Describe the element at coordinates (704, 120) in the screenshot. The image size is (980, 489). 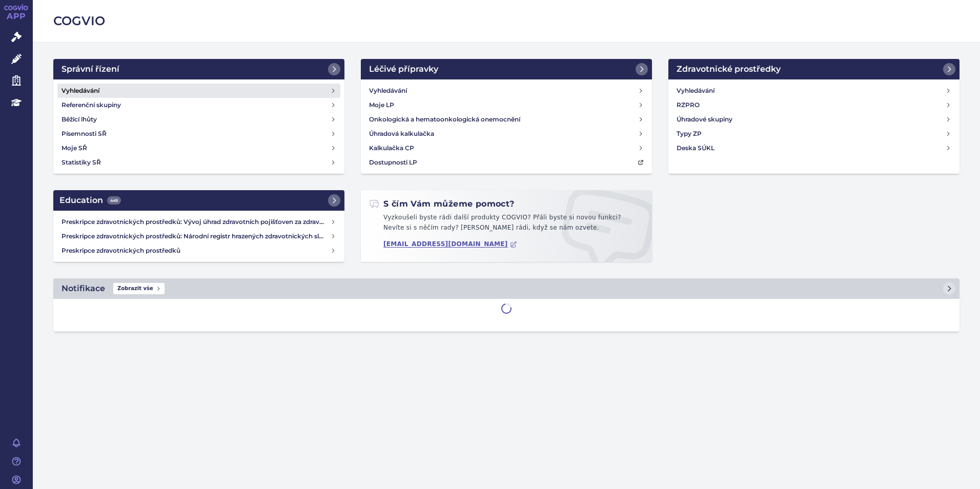
I see `h4: Úhradové skupiny` at that location.